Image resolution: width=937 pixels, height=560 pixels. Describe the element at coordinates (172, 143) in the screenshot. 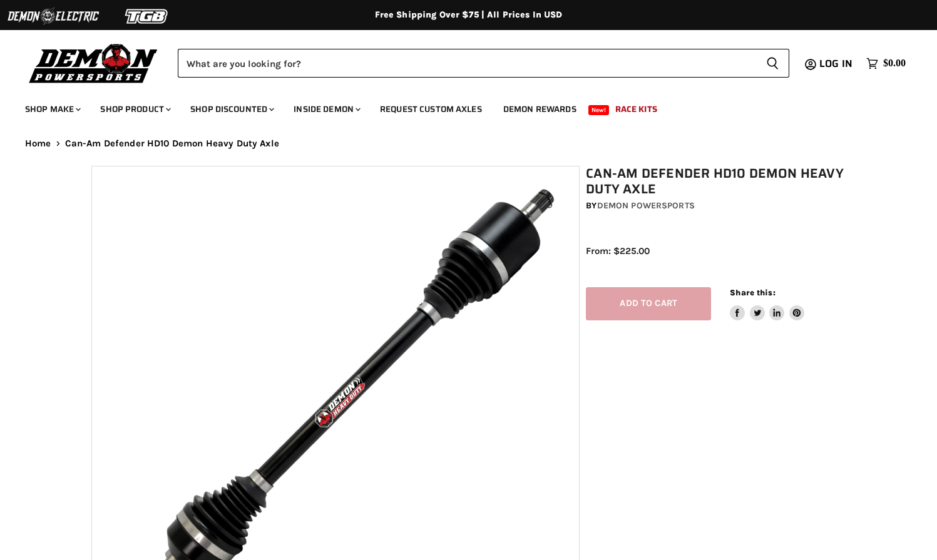

I see `span: Can-Am Defender HD10 Demon Heavy Duty Axle` at that location.